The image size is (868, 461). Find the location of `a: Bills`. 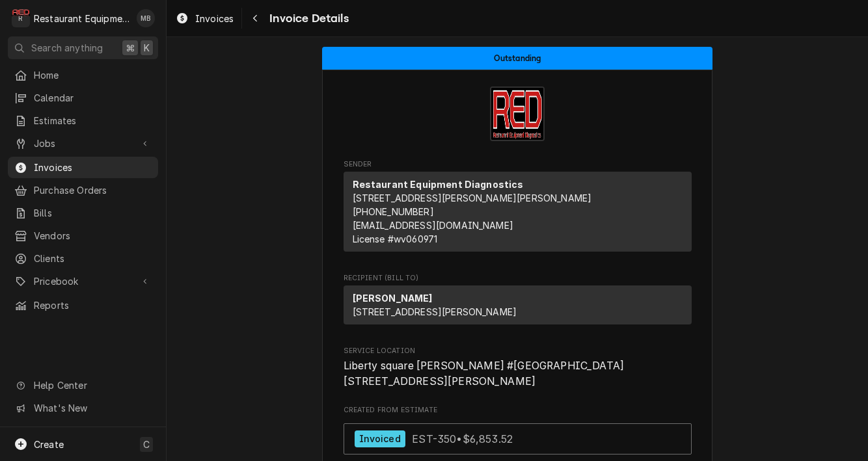

a: Bills is located at coordinates (82, 212).